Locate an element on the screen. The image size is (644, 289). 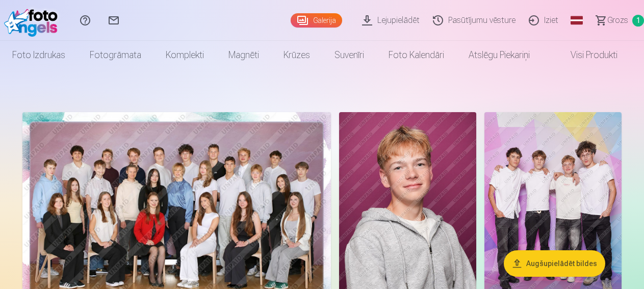
a: Foto kalendāri is located at coordinates (416, 55).